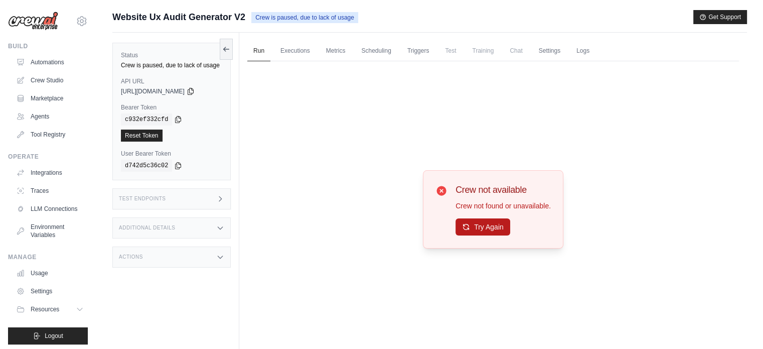 The image size is (763, 349). Describe the element at coordinates (50, 273) in the screenshot. I see `a: Usage` at that location.